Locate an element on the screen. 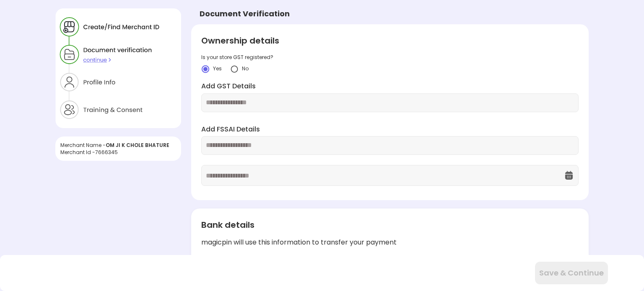  div: Is your store GST registered? is located at coordinates (390, 57).